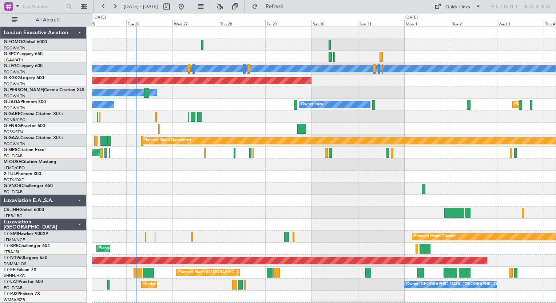 This screenshot has width=556, height=303. I want to click on a: T7-EMIHawker 900XP, so click(26, 234).